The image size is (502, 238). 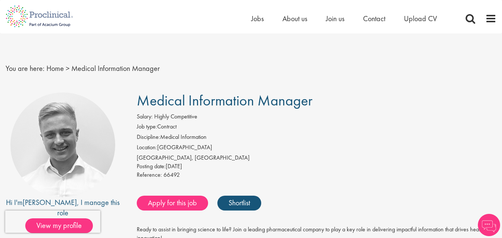 What do you see at coordinates (257, 19) in the screenshot?
I see `a: Jobs` at bounding box center [257, 19].